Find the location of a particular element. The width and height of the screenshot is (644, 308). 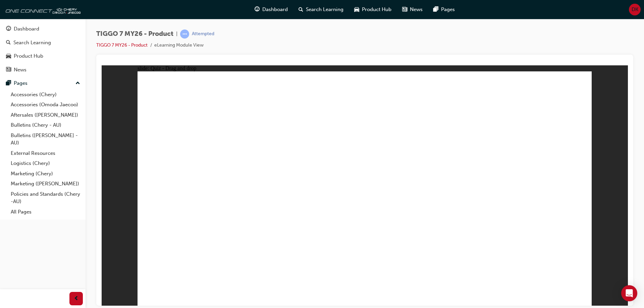

span: up-icon is located at coordinates (78, 84).